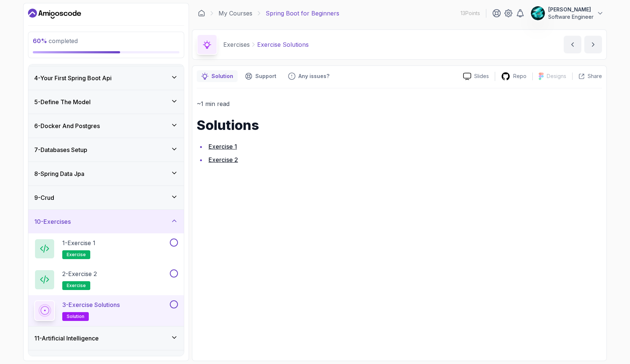 Image resolution: width=630 pixels, height=364 pixels. What do you see at coordinates (303, 13) in the screenshot?
I see `p: Spring Boot for Beginners` at bounding box center [303, 13].